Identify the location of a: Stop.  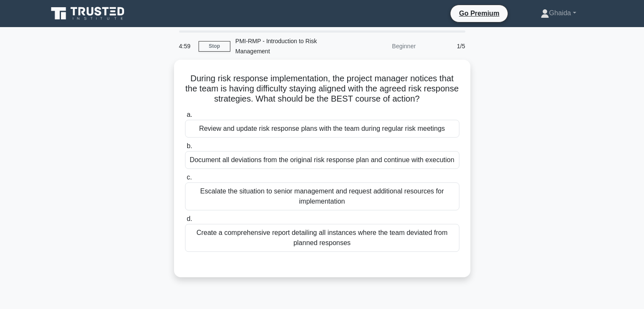
(214, 46).